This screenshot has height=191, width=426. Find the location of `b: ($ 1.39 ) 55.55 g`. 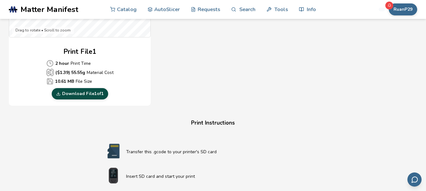

b: ($ 1.39 ) 55.55 g is located at coordinates (70, 73).